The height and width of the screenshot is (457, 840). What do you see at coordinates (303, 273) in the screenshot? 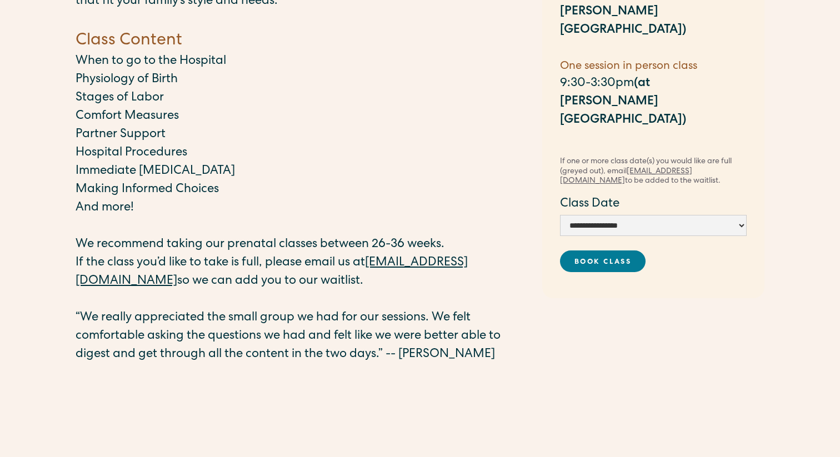
I see `p: If the class you’d like to take is full, please email us at so we can add you to our waitlist.` at bounding box center [303, 273].